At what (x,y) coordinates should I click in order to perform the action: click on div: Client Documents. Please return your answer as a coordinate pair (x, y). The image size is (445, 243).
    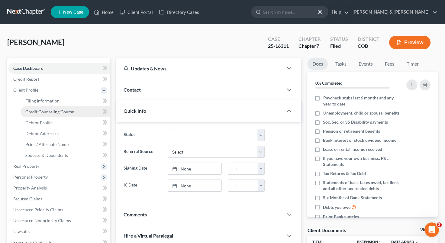
    Looking at the image, I should click on (326, 230).